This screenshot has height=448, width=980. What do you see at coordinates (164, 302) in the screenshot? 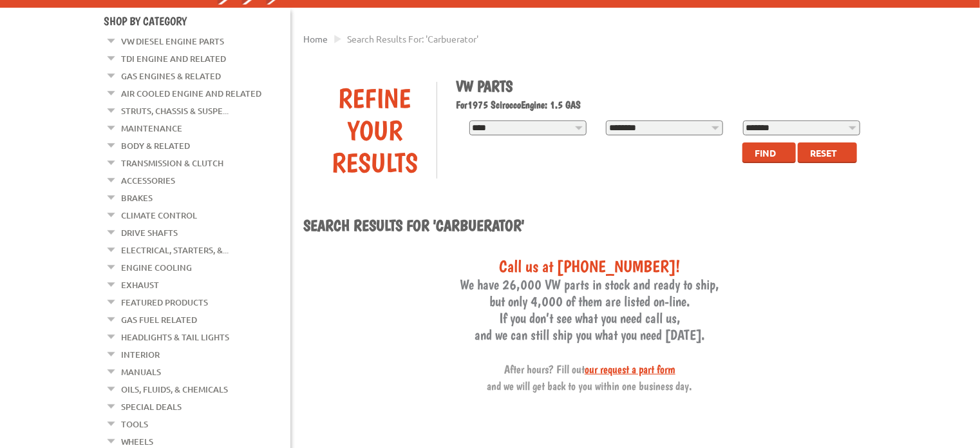
I see `a: Featured Products` at bounding box center [164, 302].